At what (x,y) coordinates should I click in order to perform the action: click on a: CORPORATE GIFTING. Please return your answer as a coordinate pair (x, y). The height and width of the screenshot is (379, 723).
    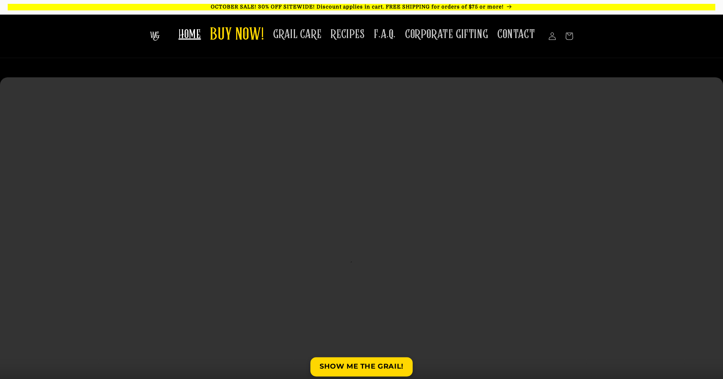
    Looking at the image, I should click on (447, 34).